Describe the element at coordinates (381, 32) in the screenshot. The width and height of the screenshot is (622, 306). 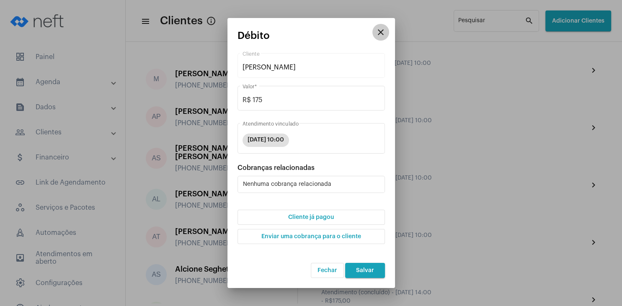
I see `mat-icon: close` at that location.